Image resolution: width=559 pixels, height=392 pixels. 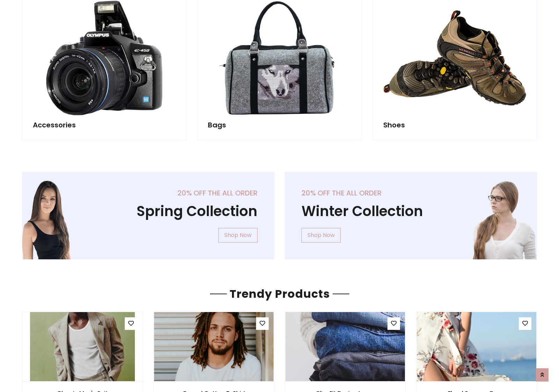 I want to click on span: Trendy Products, so click(x=279, y=294).